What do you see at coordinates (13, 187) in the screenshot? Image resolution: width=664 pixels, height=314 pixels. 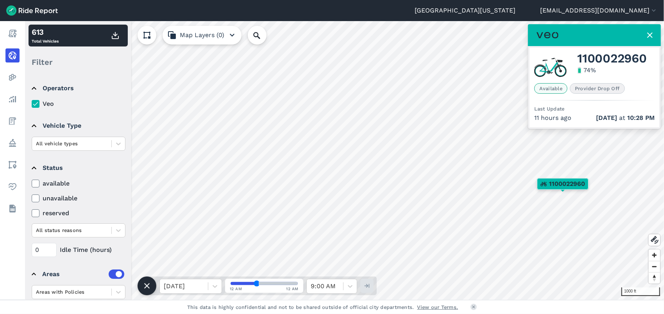 I see `a: Health` at bounding box center [13, 187].